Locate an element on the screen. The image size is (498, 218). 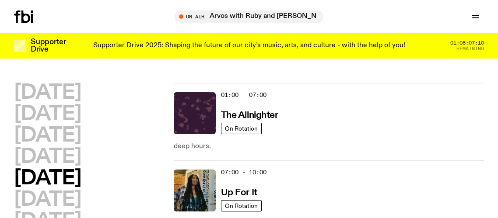
h3: Up For It is located at coordinates (239, 193).